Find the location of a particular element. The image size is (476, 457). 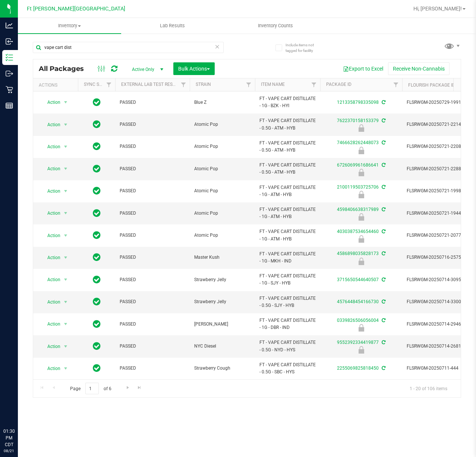

a: 2255069825818450 is located at coordinates (358, 368).